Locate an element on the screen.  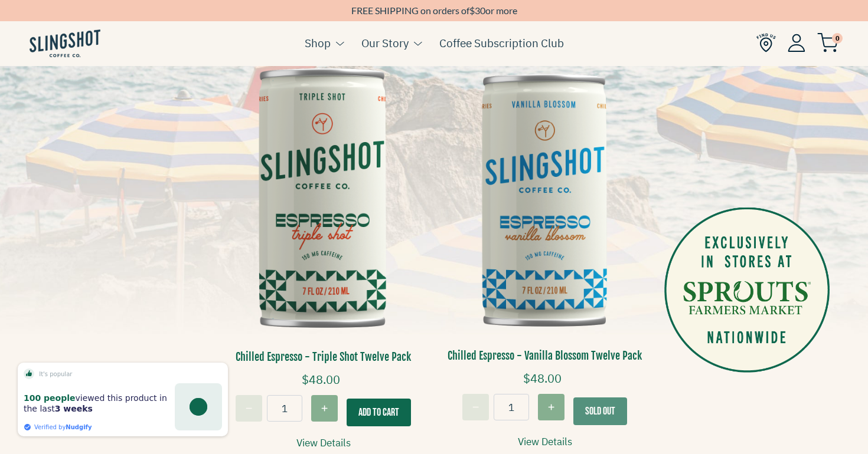
span: 0 is located at coordinates (837, 39).